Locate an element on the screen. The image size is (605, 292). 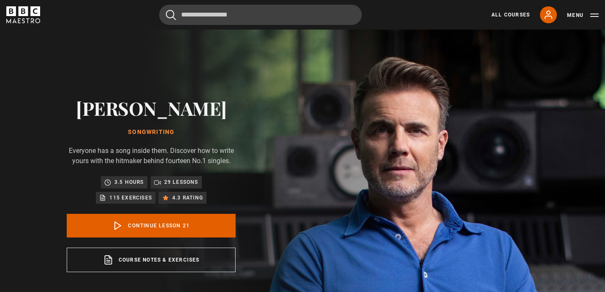
a: Continue lesson 21 is located at coordinates (151, 225).